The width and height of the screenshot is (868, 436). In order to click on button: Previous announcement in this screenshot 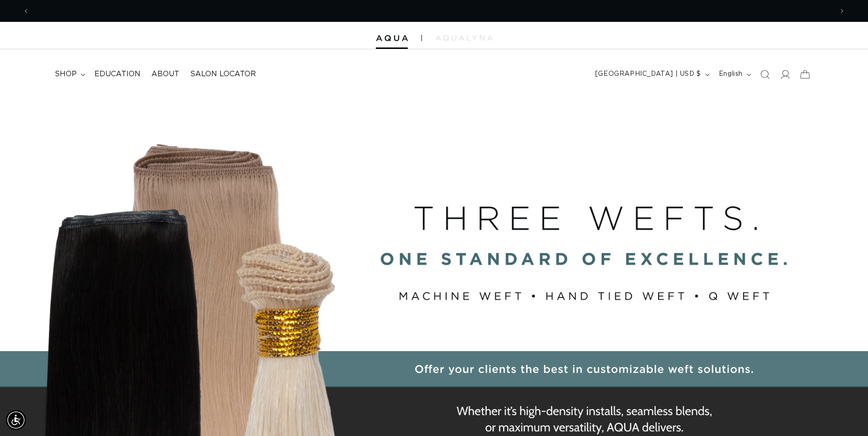, I will do `click(26, 11)`.